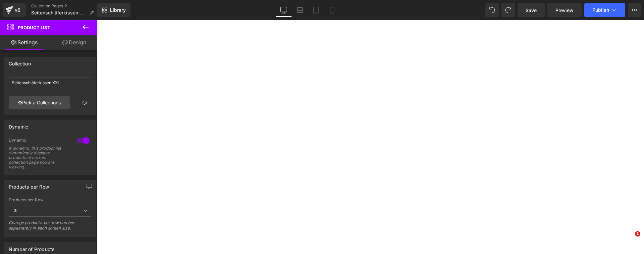  I want to click on button: More, so click(635, 10).